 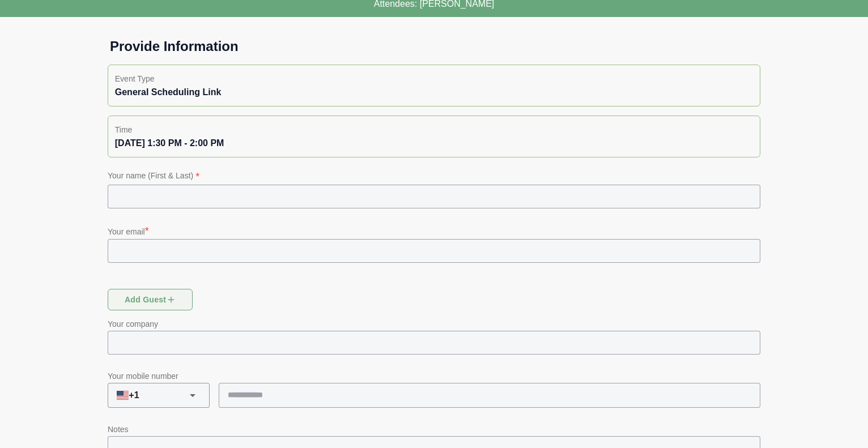 What do you see at coordinates (434, 324) in the screenshot?
I see `p: Your company` at bounding box center [434, 324].